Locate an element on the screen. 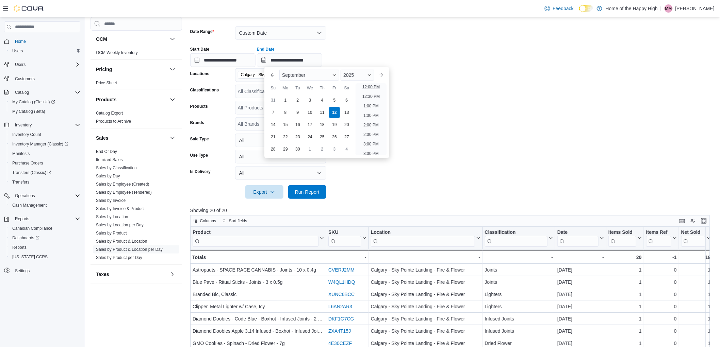 Image resolution: width=720 pixels, height=347 pixels. a: CVERJ2MM is located at coordinates (341, 270).